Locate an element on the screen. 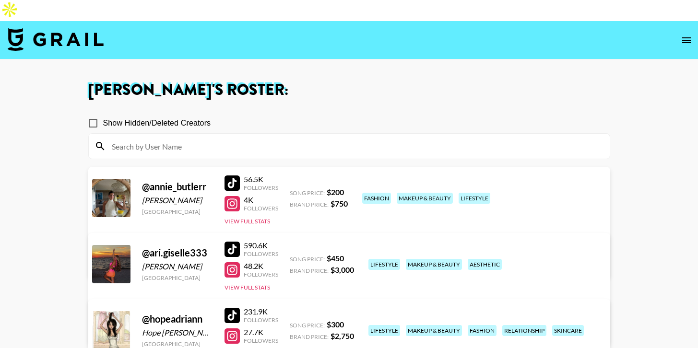 The height and width of the screenshot is (348, 698). strong: $ 2,750 is located at coordinates (342, 336).